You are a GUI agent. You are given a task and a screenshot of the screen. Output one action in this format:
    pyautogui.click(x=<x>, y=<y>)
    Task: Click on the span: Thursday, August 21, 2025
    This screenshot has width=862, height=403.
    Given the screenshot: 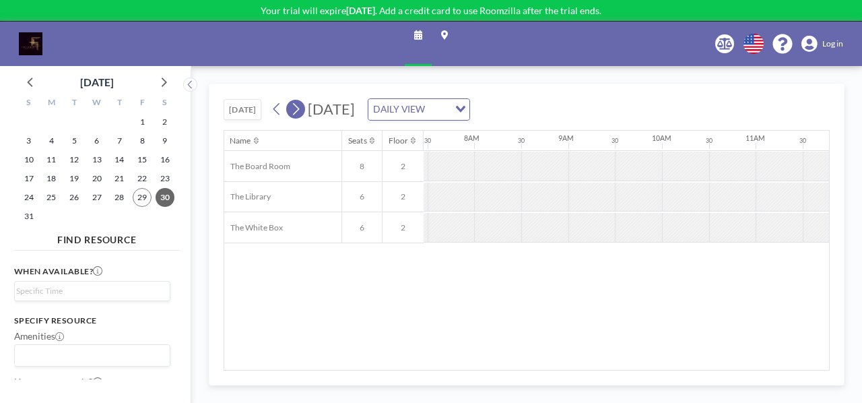 What is the action you would take?
    pyautogui.click(x=119, y=178)
    